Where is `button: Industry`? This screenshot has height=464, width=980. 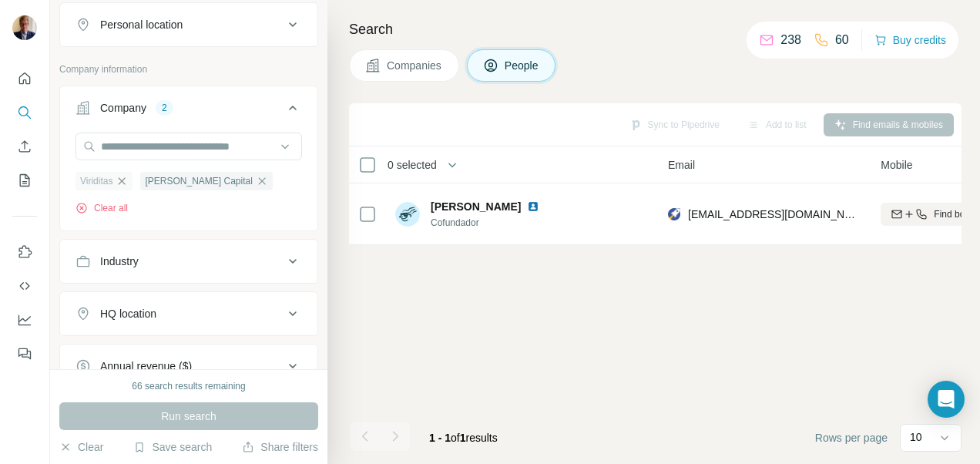 button: Industry is located at coordinates (189, 261).